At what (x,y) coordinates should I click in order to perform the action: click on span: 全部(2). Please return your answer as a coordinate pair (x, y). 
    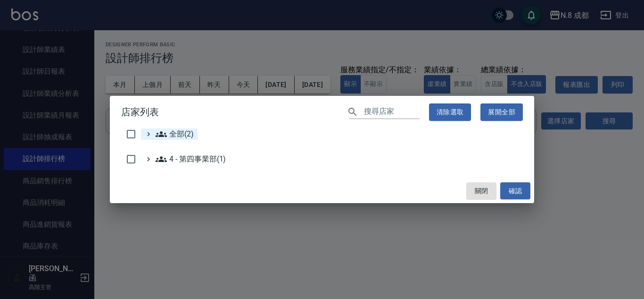
    Looking at the image, I should click on (174, 134).